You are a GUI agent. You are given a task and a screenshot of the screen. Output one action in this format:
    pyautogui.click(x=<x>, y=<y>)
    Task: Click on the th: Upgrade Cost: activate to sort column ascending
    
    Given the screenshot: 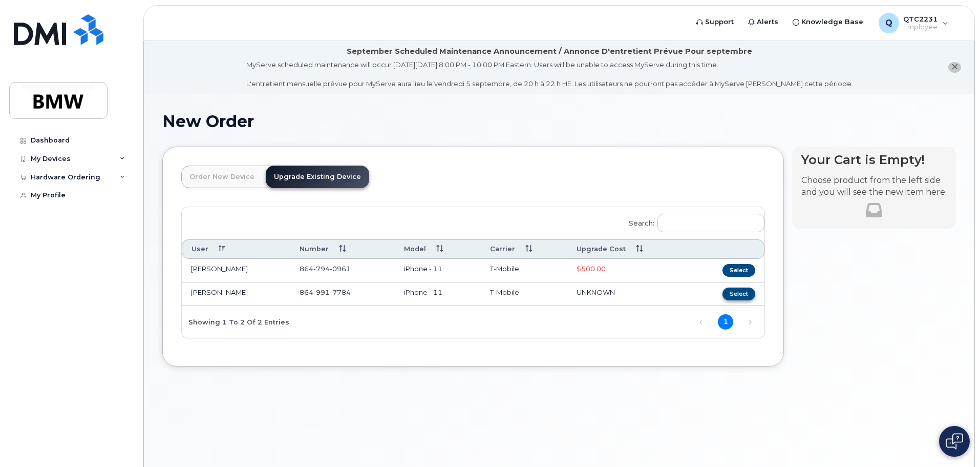 What is the action you would take?
    pyautogui.click(x=628, y=248)
    